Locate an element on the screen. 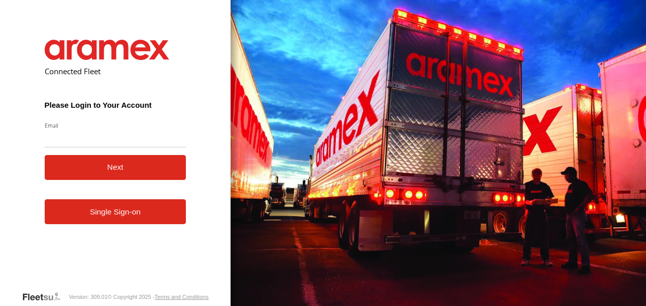  a: Terms and Conditions is located at coordinates (181, 297).